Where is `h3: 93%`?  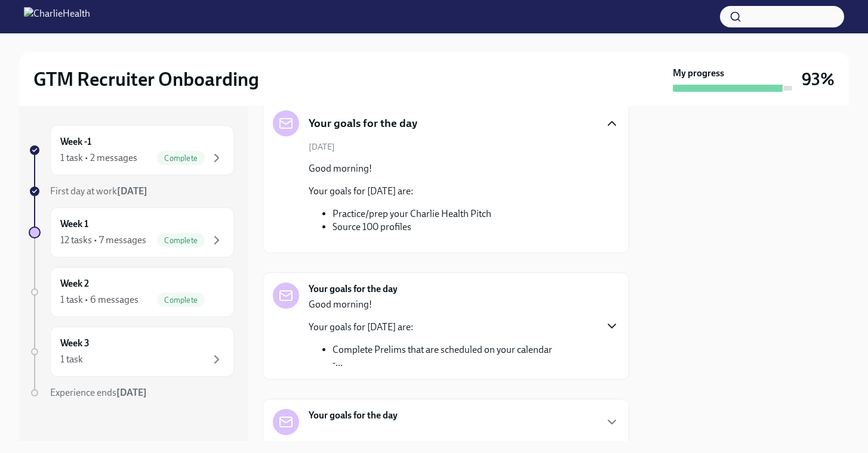
h3: 93% is located at coordinates (818, 79).